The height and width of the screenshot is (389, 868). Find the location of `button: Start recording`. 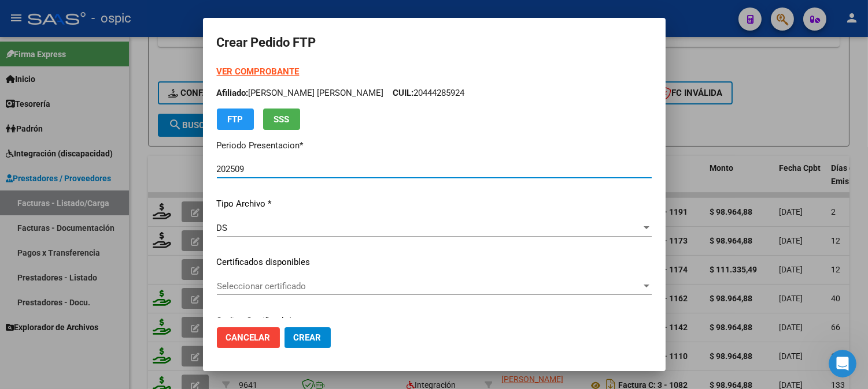

button: Start recording is located at coordinates (78, 306).